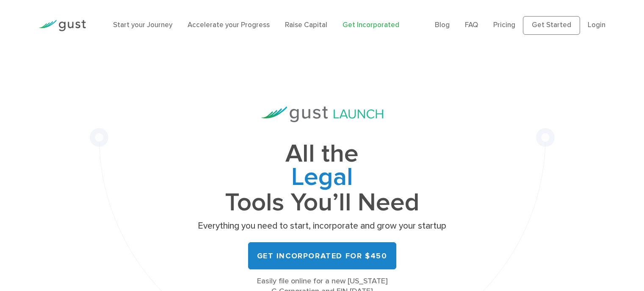 This screenshot has width=644, height=291. Describe the element at coordinates (504, 25) in the screenshot. I see `a: Pricing` at that location.